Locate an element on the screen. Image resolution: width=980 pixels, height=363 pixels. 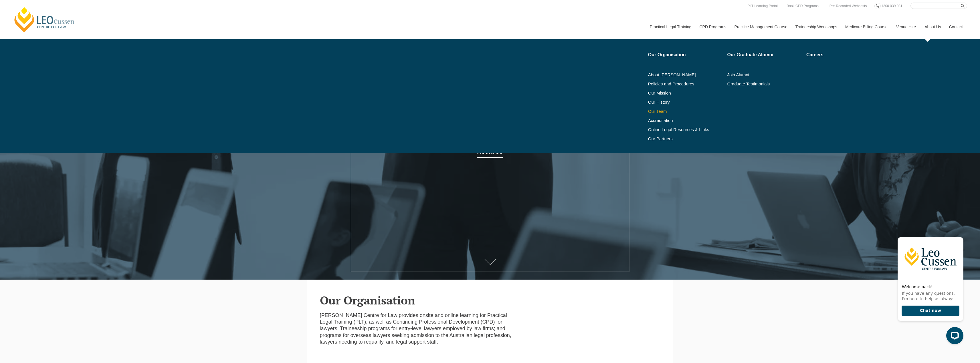
a: Our Team is located at coordinates (685, 111).